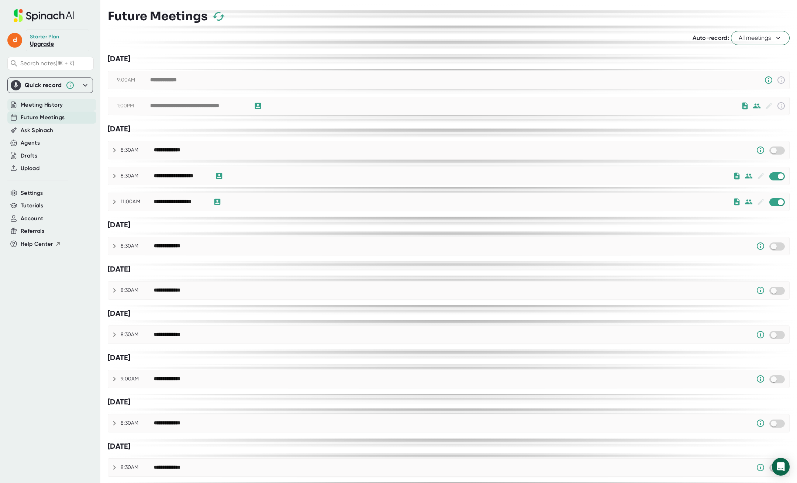 This screenshot has width=797, height=483. What do you see at coordinates (42, 44) in the screenshot?
I see `a: Upgrade` at bounding box center [42, 44].